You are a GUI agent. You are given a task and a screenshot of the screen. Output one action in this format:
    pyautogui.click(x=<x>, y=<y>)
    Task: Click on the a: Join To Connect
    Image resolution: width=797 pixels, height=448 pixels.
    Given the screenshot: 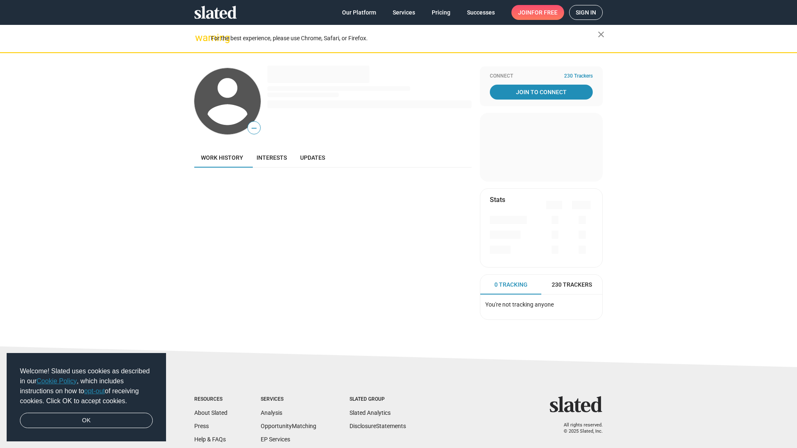 What is the action you would take?
    pyautogui.click(x=541, y=92)
    